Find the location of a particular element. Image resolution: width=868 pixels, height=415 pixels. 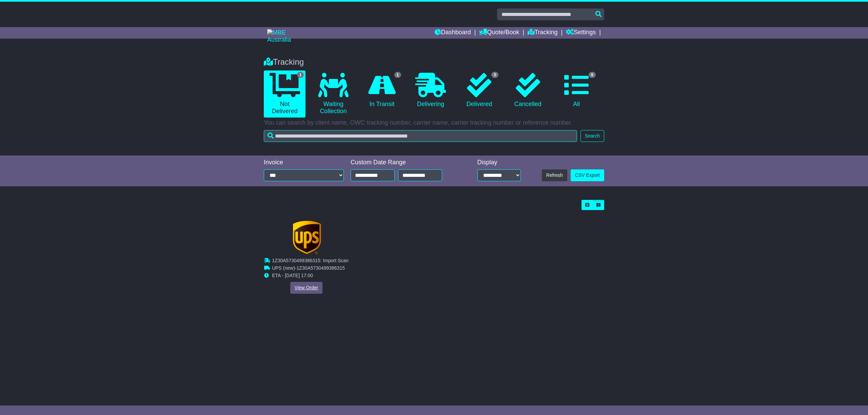

a: View Order is located at coordinates (306, 287).